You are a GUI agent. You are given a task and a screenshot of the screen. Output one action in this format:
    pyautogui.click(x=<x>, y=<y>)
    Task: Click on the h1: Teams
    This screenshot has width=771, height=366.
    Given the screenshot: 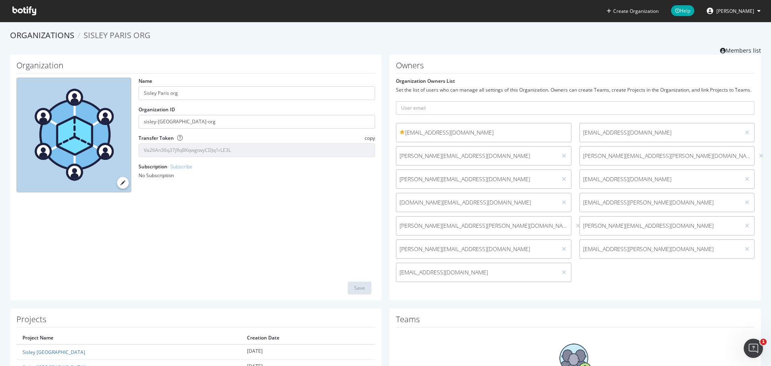 What is the action you would take?
    pyautogui.click(x=575, y=321)
    